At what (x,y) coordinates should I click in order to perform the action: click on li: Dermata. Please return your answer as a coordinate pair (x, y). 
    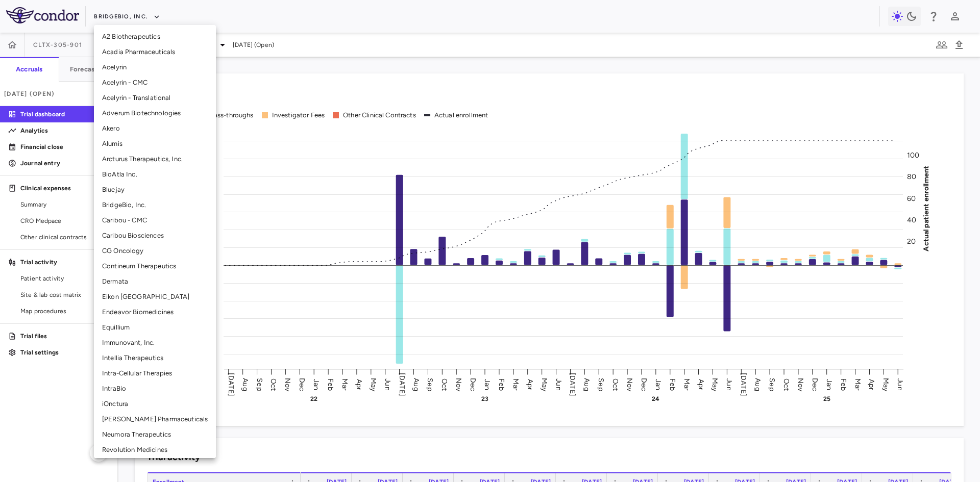
    Looking at the image, I should click on (155, 282).